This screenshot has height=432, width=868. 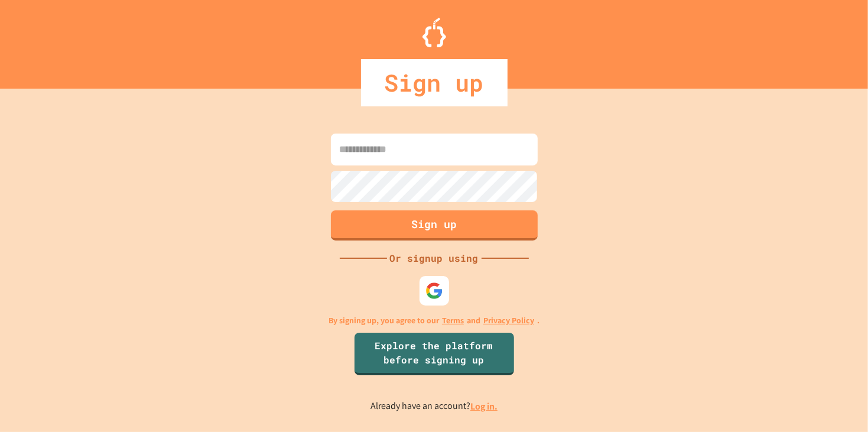 What do you see at coordinates (434, 225) in the screenshot?
I see `button: Sign up` at bounding box center [434, 225].